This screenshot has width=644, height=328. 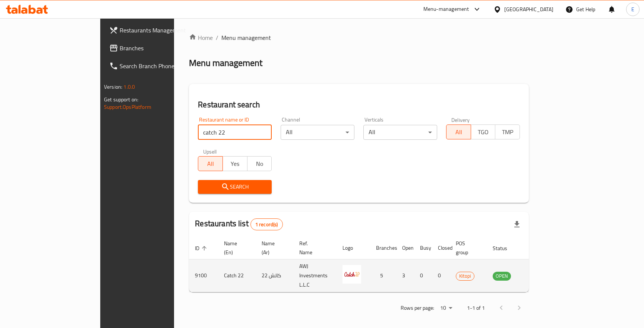 What do you see at coordinates (441, 248) in the screenshot?
I see `th: Closed` at bounding box center [441, 248].